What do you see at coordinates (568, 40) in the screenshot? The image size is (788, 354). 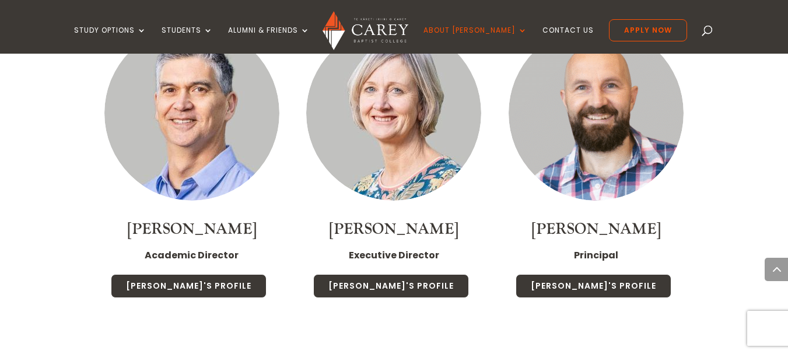 I see `a: Contact Us` at bounding box center [568, 40].